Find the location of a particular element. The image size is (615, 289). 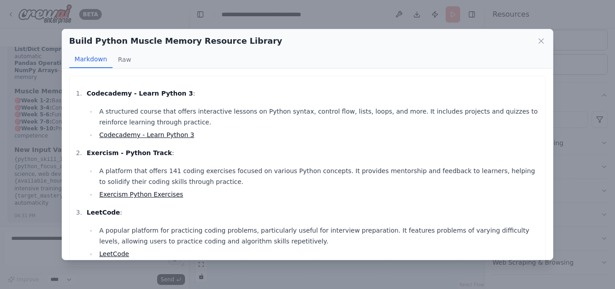

li: A popular platform for practicing coding problems, particularly useful for interview preparation.... is located at coordinates (319, 236).